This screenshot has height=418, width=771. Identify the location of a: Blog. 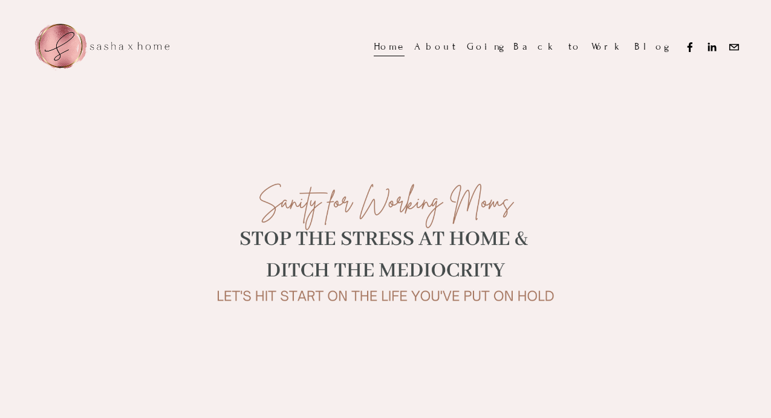
(652, 47).